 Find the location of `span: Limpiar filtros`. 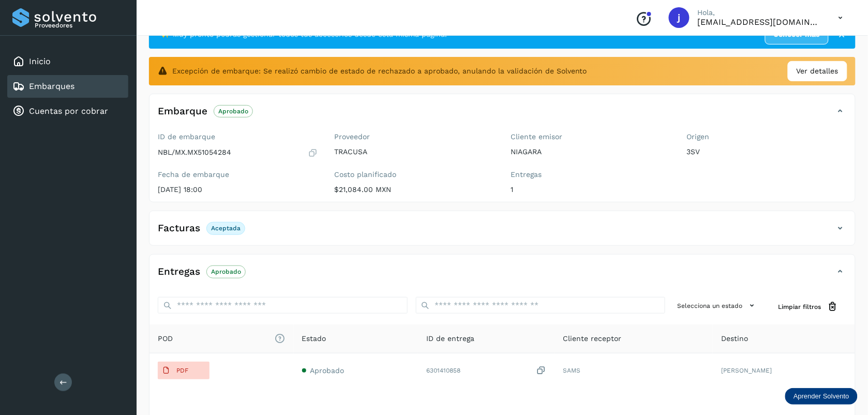

span: Limpiar filtros is located at coordinates (800, 307).